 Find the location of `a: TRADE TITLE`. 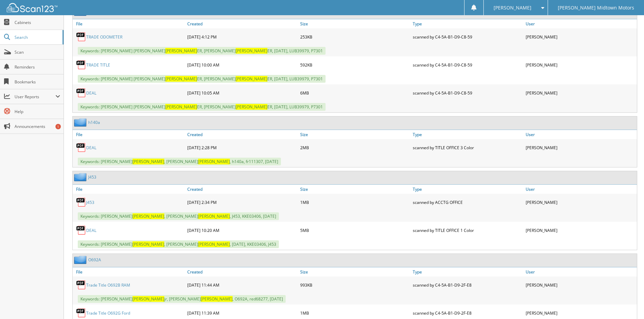

a: TRADE TITLE is located at coordinates (98, 65).